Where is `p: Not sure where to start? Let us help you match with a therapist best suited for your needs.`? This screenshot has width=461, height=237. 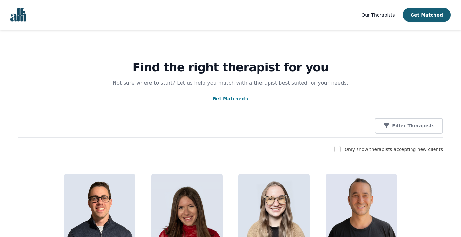 p: Not sure where to start? Let us help you match with a therapist best suited for your needs. is located at coordinates (231, 83).